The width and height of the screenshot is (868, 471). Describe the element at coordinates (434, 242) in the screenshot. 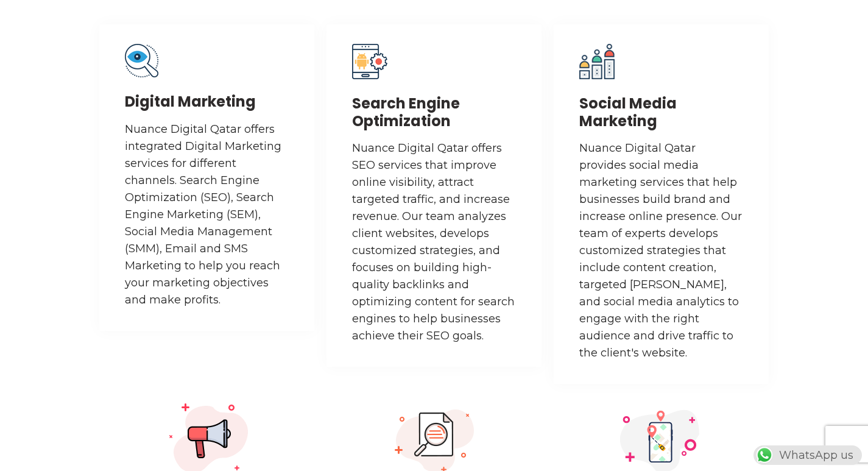

I see `p: Nuance Digital Qatar offers SEO services that improve online visibility, attract targeted traffic...` at that location.